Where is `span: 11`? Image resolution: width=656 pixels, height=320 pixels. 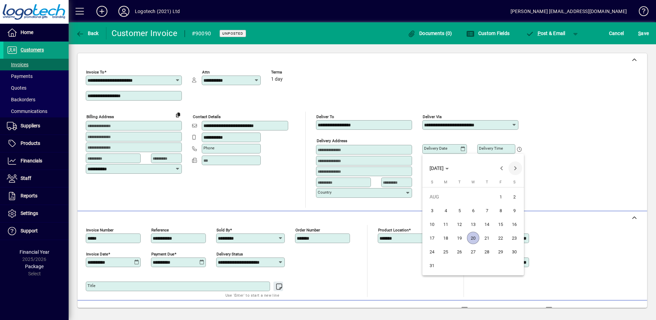
span: 11 is located at coordinates (445, 224).